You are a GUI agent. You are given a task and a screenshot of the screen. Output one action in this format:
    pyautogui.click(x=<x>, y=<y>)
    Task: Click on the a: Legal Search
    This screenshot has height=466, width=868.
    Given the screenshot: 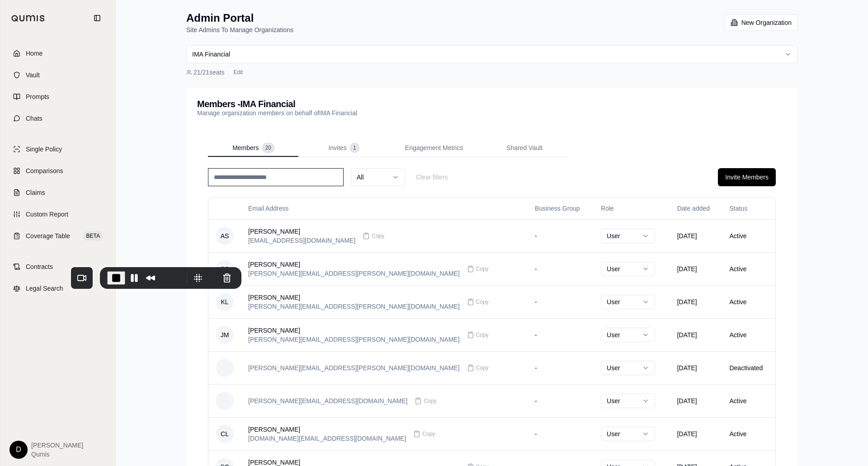 What is the action you would take?
    pyautogui.click(x=58, y=288)
    